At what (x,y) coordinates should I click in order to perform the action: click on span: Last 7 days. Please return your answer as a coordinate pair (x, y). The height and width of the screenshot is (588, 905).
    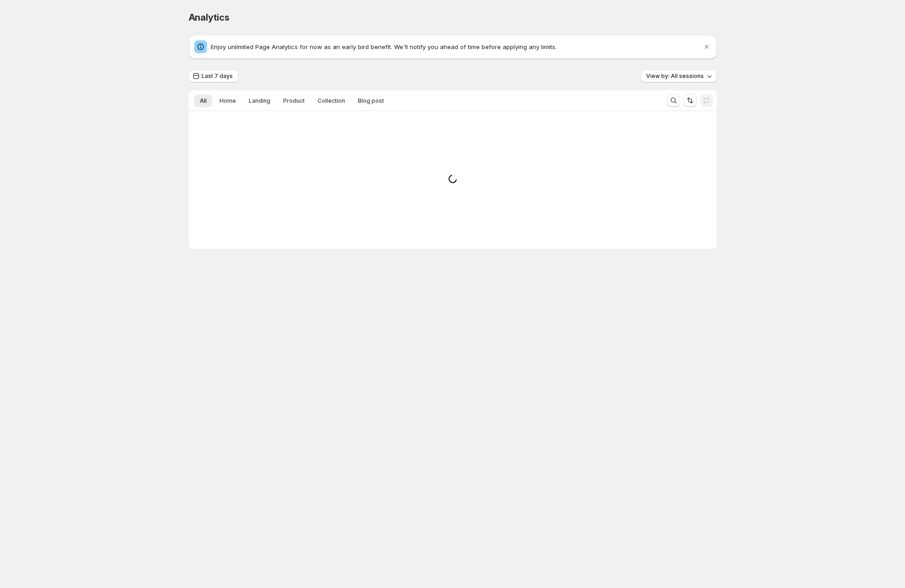
    Looking at the image, I should click on (217, 76).